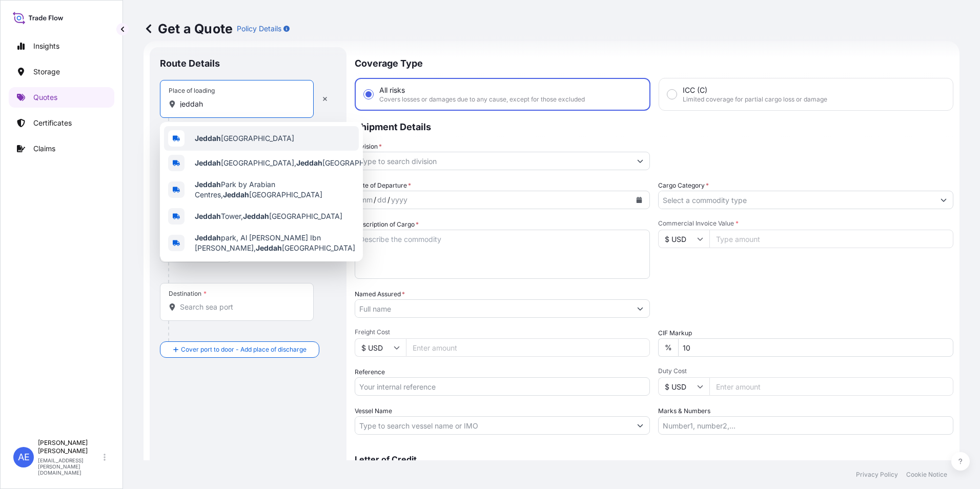  What do you see at coordinates (806, 371) in the screenshot?
I see `span: Duty Cost` at bounding box center [806, 371].